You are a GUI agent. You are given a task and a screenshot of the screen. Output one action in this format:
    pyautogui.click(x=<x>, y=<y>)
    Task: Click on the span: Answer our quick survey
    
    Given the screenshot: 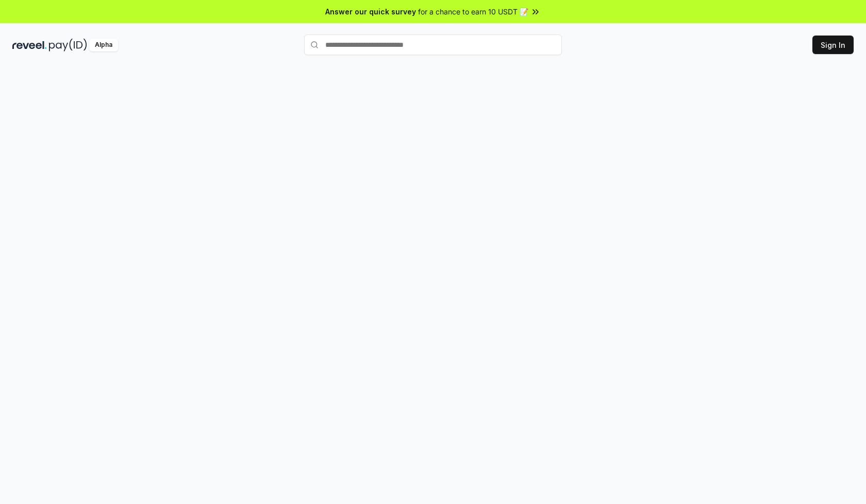 What is the action you would take?
    pyautogui.click(x=371, y=11)
    